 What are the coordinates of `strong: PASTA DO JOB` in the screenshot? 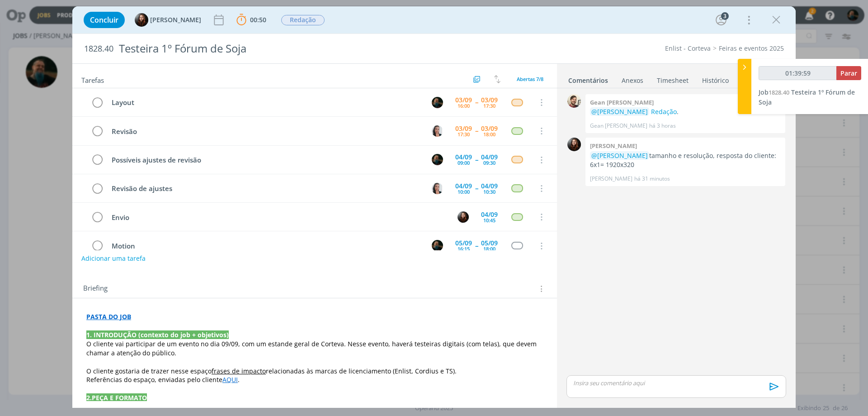 It's located at (109, 316).